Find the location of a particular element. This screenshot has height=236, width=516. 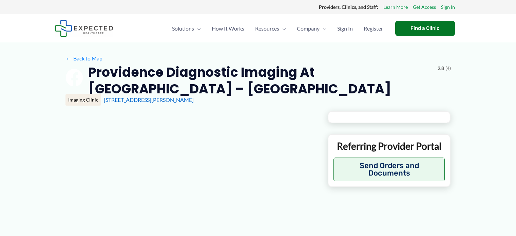

span: How It Works is located at coordinates (228, 29).